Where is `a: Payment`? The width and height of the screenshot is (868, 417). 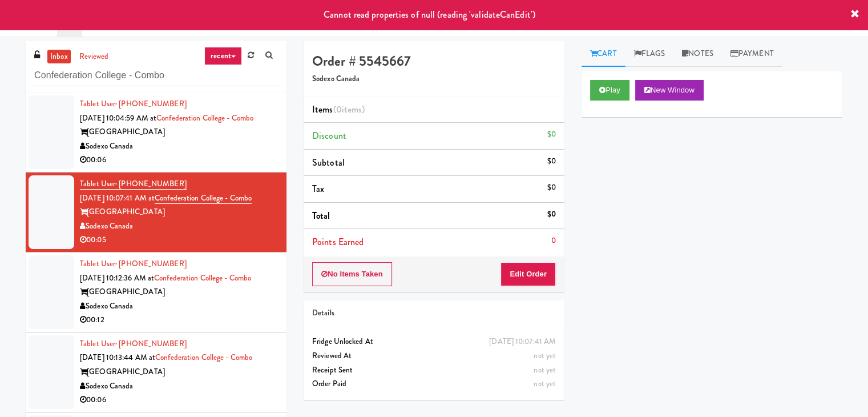 a: Payment is located at coordinates (752, 54).